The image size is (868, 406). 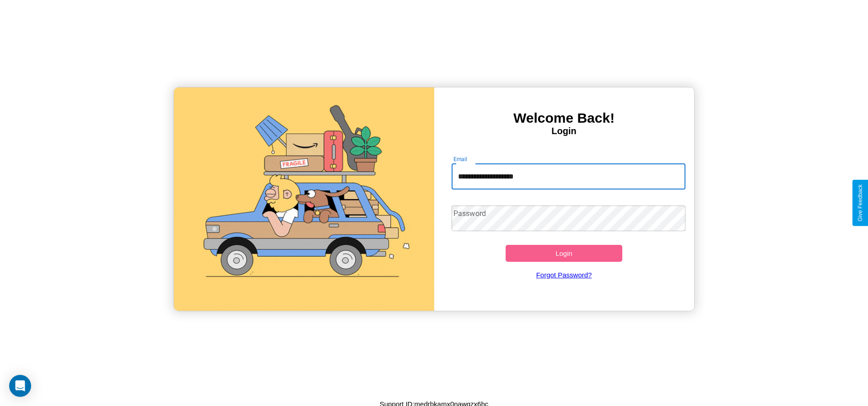 What do you see at coordinates (563, 275) in the screenshot?
I see `a: Forgot Password?` at bounding box center [563, 275].